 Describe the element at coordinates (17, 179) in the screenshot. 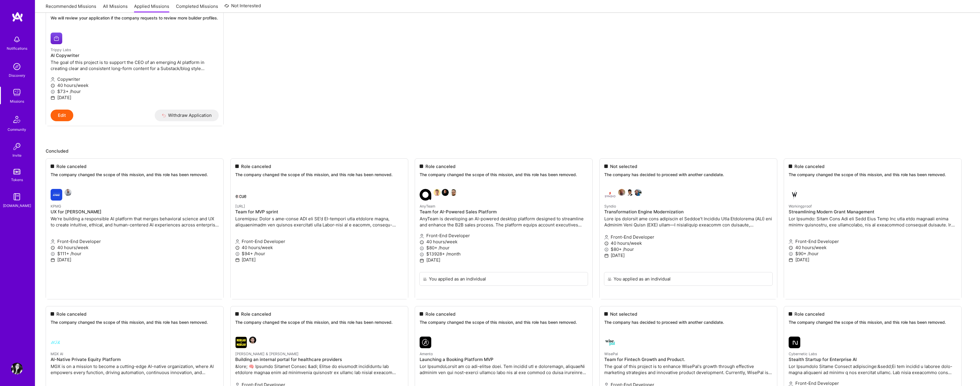

I see `div: Tokens` at that location.